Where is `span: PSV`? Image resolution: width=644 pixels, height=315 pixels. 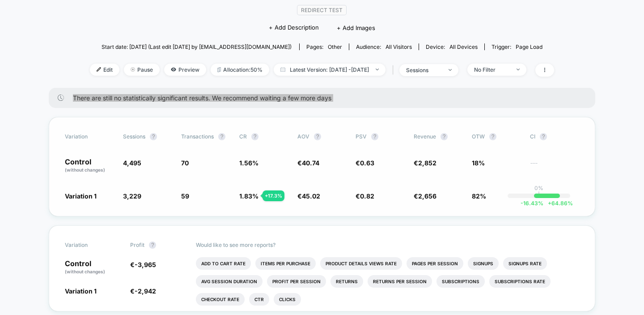 span: PSV is located at coordinates (361, 136).